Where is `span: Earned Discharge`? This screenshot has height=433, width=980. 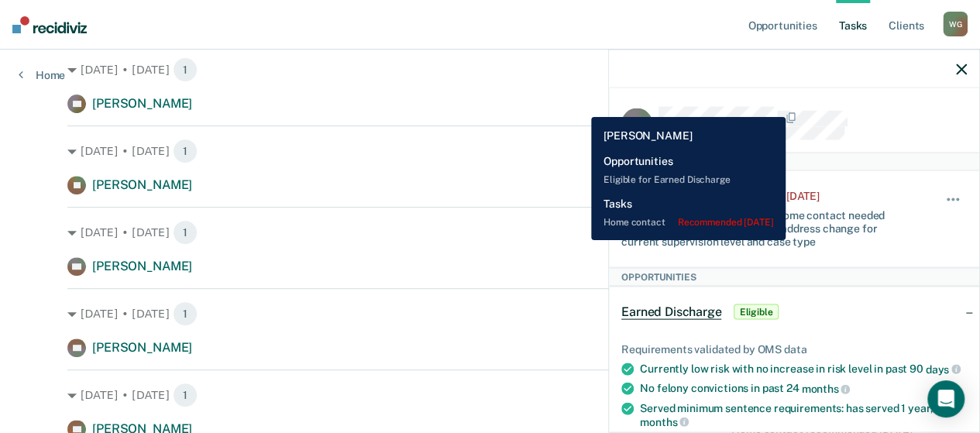 span: Earned Discharge is located at coordinates (671, 311).